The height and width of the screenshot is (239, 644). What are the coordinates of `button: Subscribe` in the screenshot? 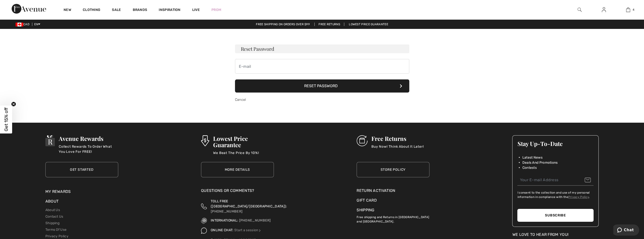 It's located at (556, 215).